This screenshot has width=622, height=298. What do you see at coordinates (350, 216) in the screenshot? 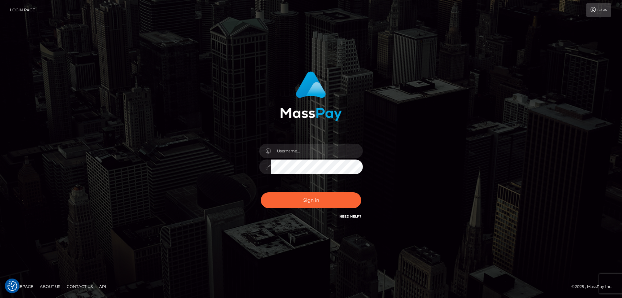
I see `a: Need Help?` at bounding box center [350, 216].